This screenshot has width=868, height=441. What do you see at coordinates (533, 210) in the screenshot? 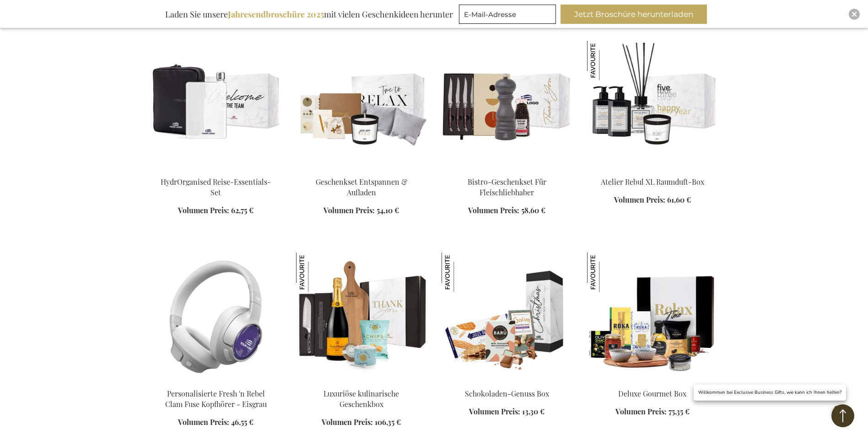
I see `span: 58,60 €` at bounding box center [533, 210].